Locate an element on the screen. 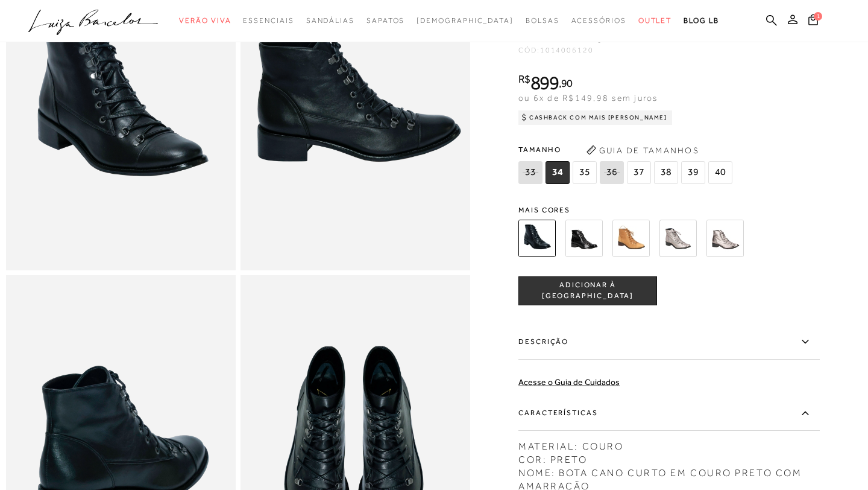 The image size is (868, 490). span: Sandálias is located at coordinates (330, 20).